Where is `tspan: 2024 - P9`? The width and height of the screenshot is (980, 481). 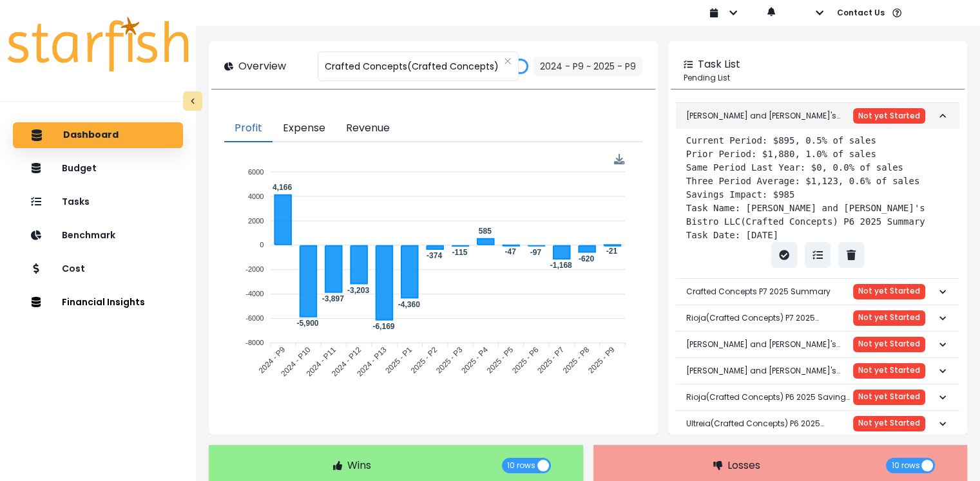 tspan: 2024 - P9 is located at coordinates (272, 360).